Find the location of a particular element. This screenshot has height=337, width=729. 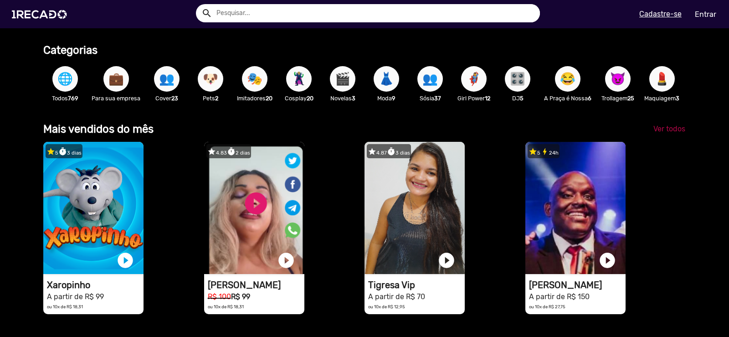

p: Sósia is located at coordinates (430, 98).